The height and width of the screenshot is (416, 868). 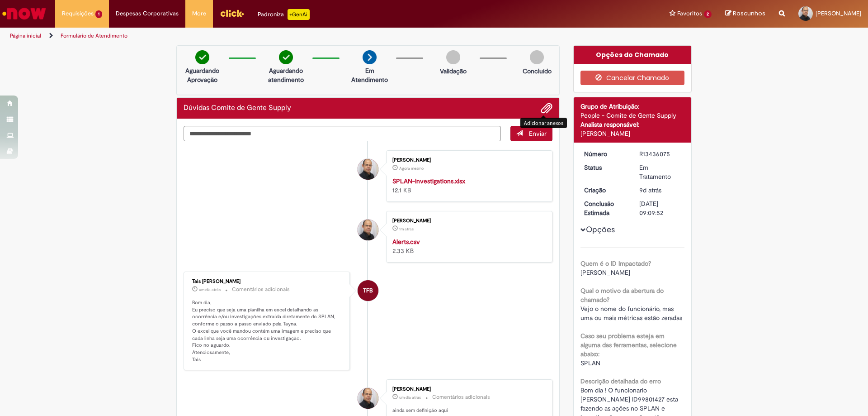 I want to click on div: Adicionar anexos, so click(x=543, y=122).